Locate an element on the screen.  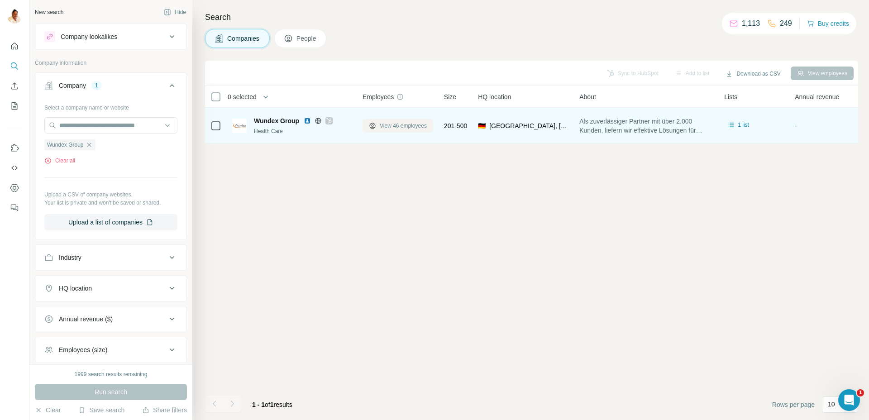
span: 1 - 1 is located at coordinates (258, 404).